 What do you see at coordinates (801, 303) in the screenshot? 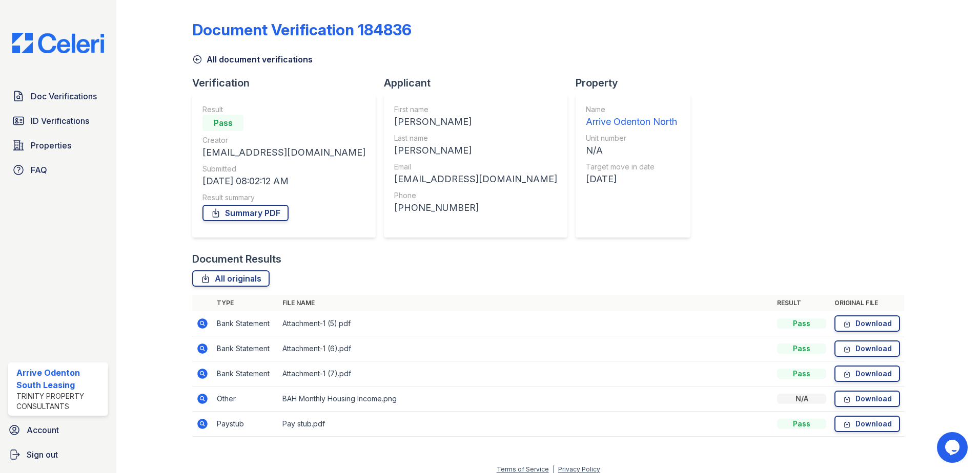
I see `th: Result` at bounding box center [801, 303].